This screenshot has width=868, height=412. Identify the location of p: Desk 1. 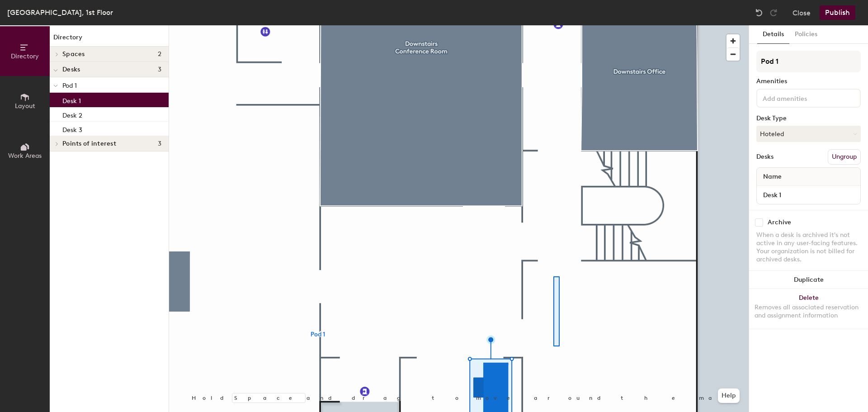
(72, 99).